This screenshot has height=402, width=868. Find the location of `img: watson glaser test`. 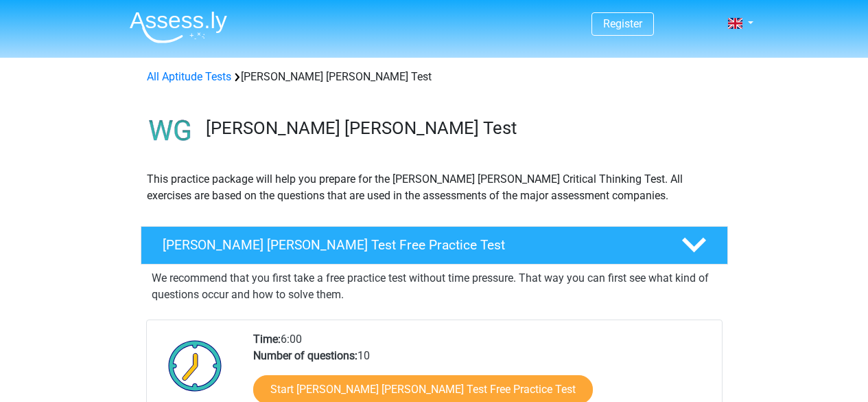

img: watson glaser test is located at coordinates (170, 130).